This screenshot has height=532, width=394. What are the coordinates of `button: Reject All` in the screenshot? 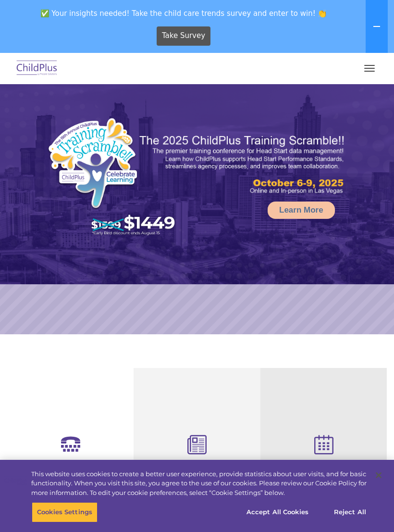 It's located at (350, 512).